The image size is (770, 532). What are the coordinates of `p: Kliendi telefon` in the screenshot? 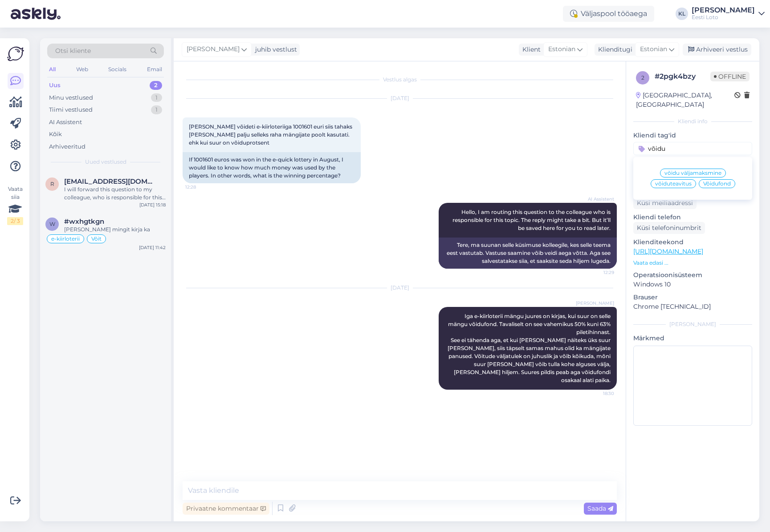 It's located at (692, 217).